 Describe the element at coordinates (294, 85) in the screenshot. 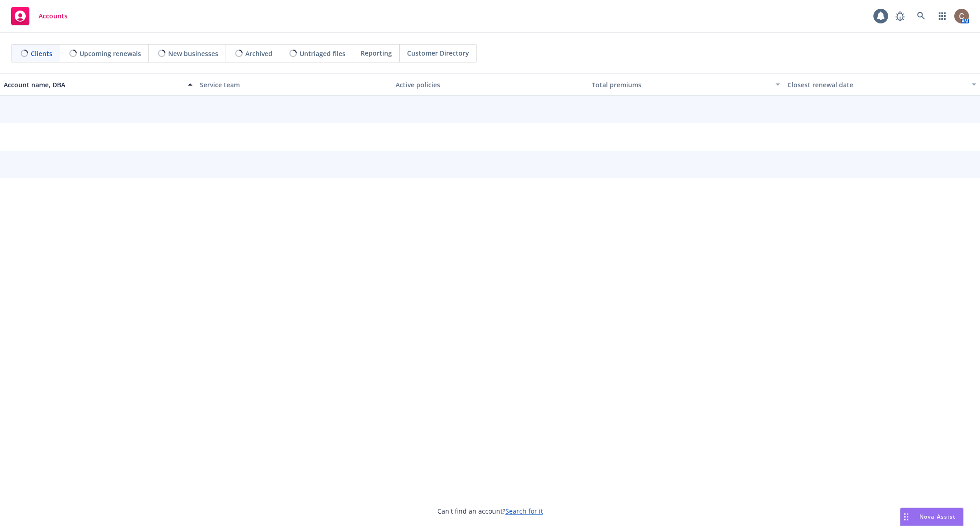

I see `button: Service team` at that location.